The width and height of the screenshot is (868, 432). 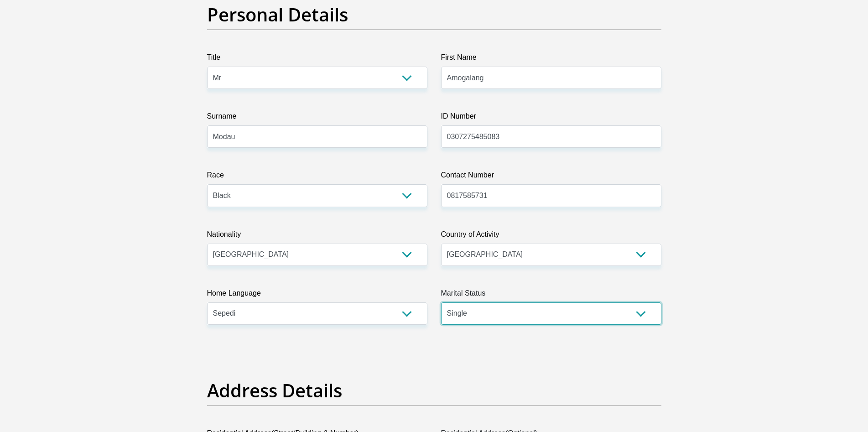 I want to click on label: First Name, so click(x=551, y=59).